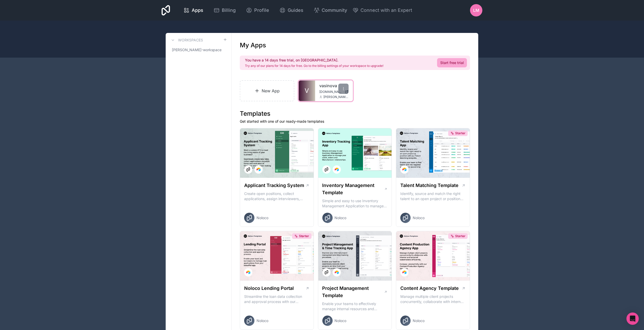 The width and height of the screenshot is (644, 330). What do you see at coordinates (476, 10) in the screenshot?
I see `span: LM` at bounding box center [476, 10].